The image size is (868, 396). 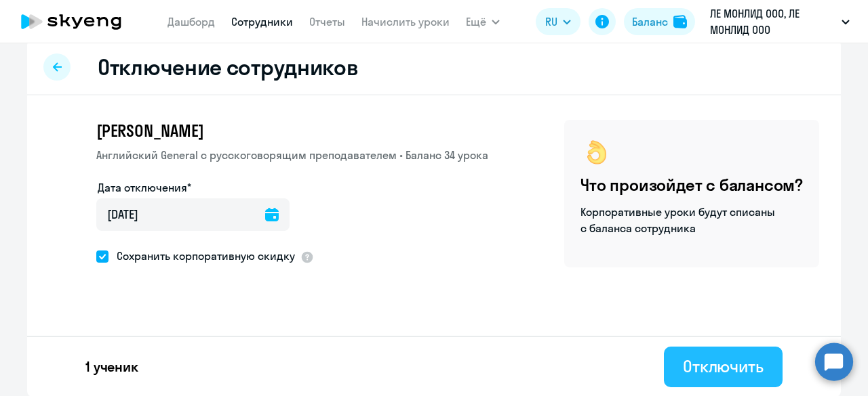 I want to click on p: 1 ученик, so click(x=112, y=367).